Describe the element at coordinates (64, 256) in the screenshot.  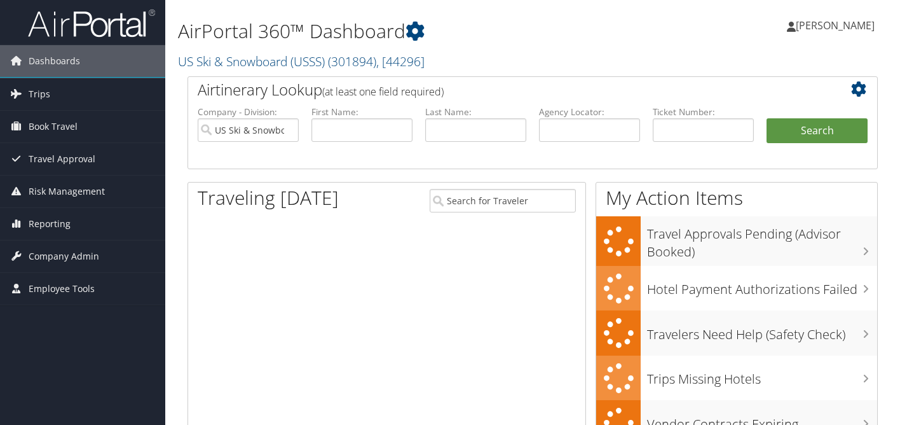
I see `span: Company Admin` at that location.